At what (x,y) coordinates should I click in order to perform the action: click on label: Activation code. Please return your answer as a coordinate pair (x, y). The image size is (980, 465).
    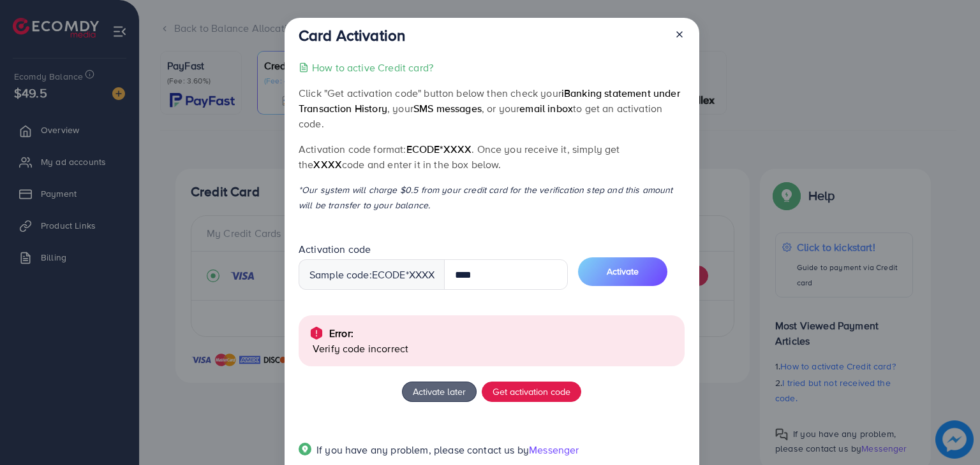
    Looking at the image, I should click on (334, 249).